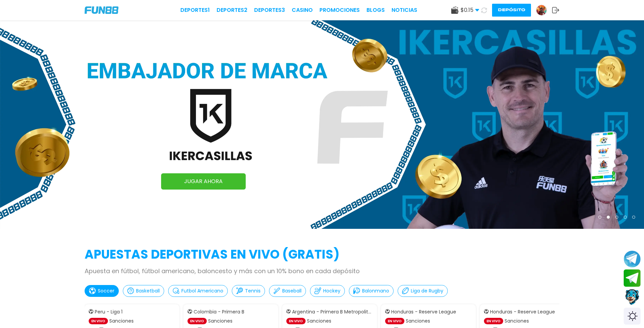 This screenshot has height=328, width=644. What do you see at coordinates (322, 255) in the screenshot?
I see `h2: APUESTAS DEPORTIVAS EN VIVO (gratis)` at bounding box center [322, 255].